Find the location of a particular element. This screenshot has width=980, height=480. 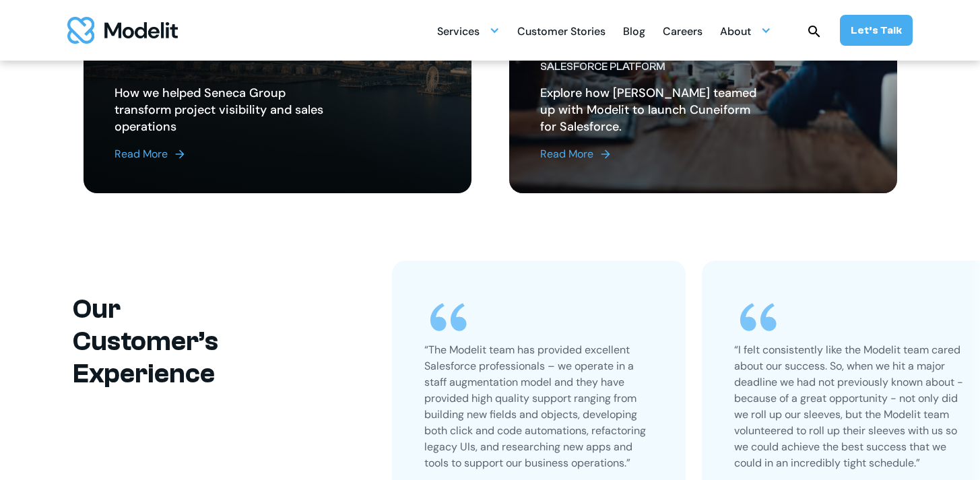

img: modelit logo is located at coordinates (123, 30).